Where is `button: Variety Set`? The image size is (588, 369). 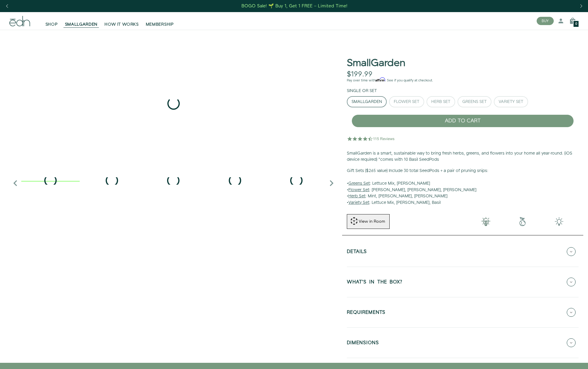 button: Variety Set is located at coordinates (511, 102).